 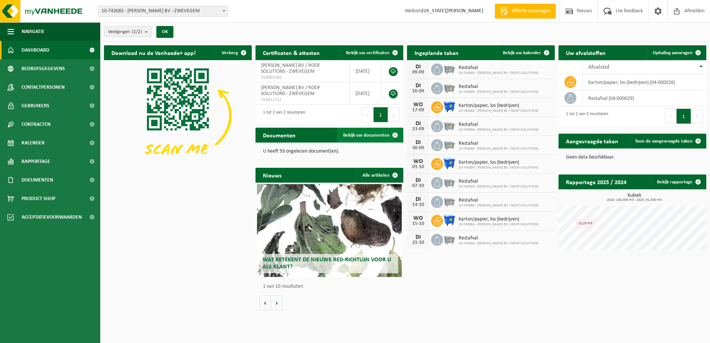 I want to click on a: Ophaling aanvragen, so click(x=676, y=53).